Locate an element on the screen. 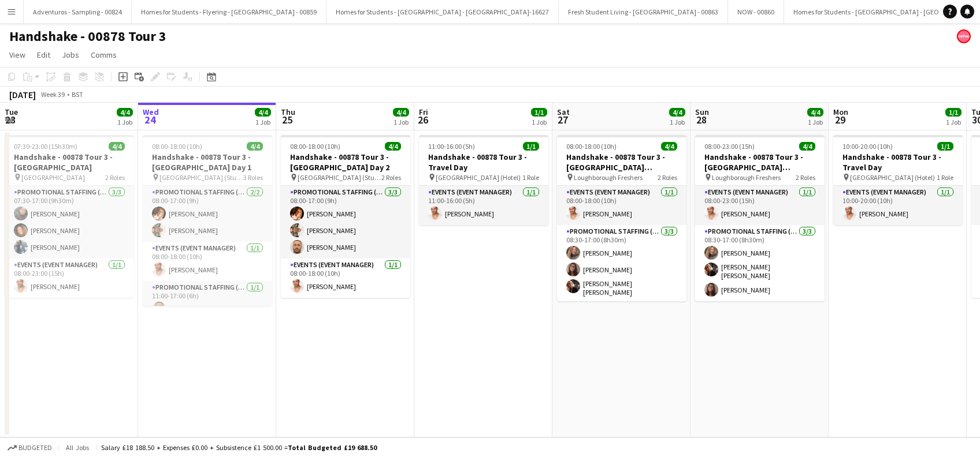 This screenshot has width=980, height=457. span: 10:00-20:00 (10h) is located at coordinates (867, 146).